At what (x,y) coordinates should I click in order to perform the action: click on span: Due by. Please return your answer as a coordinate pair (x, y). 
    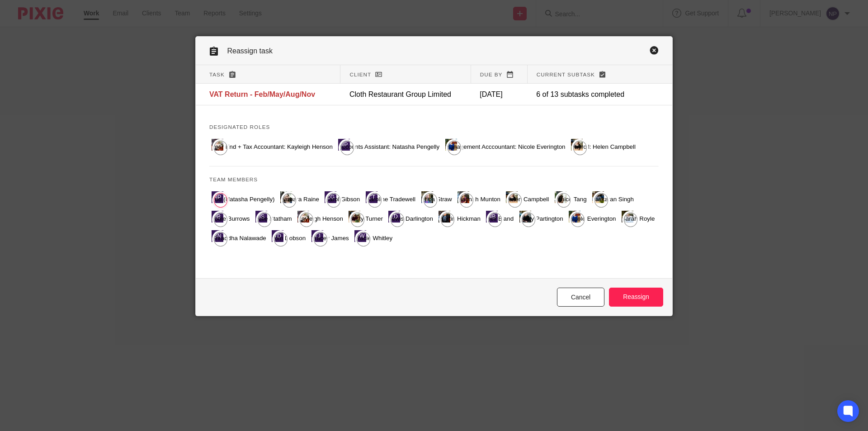
    Looking at the image, I should click on (485, 74).